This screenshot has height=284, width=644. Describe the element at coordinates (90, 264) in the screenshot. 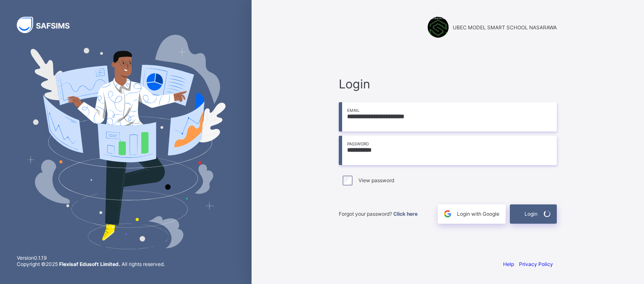

I see `span: Copyright © 2025 All rights reserved.` at that location.